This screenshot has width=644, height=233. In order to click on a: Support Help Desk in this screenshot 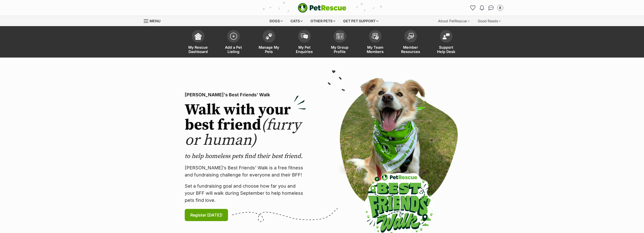, I will do `click(446, 43)`.